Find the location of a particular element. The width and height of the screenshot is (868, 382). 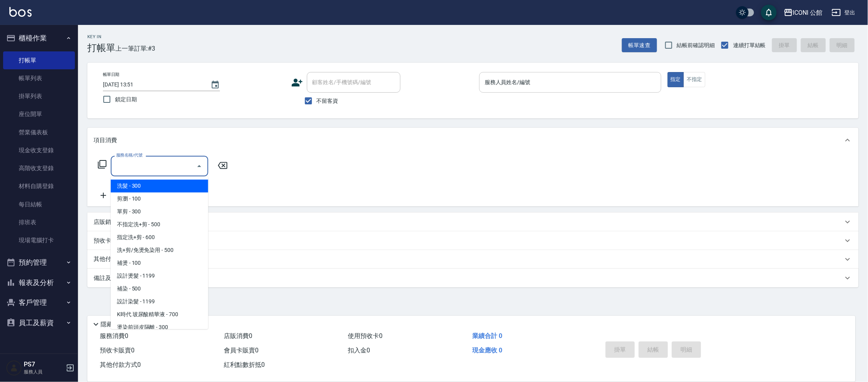

span: 紅利點數折抵 0 is located at coordinates (244, 365).